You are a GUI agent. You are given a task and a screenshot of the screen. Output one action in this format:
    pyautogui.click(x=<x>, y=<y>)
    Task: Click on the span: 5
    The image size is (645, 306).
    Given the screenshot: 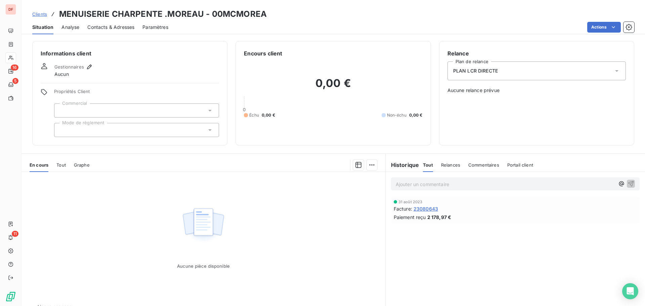 What is the action you would take?
    pyautogui.click(x=15, y=81)
    